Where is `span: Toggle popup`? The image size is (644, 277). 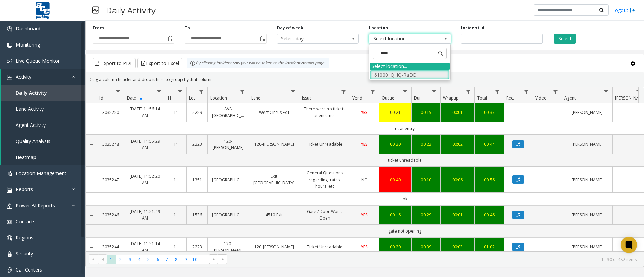
span: Toggle popup is located at coordinates (263, 38).